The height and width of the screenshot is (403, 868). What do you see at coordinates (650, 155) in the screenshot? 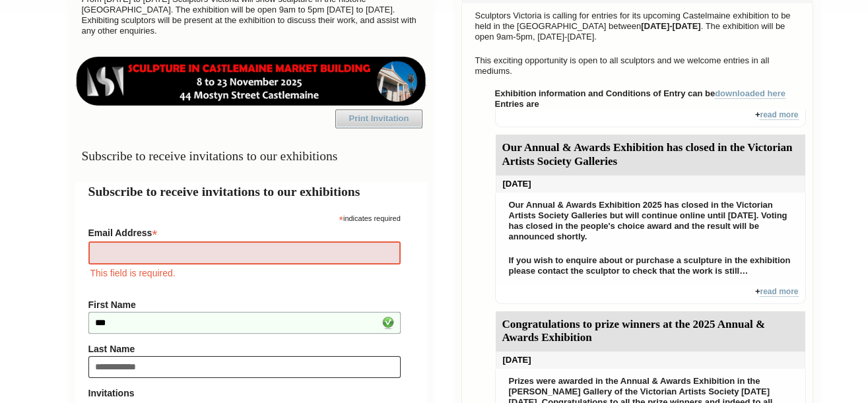
I see `div: Our Annual & Awards Exhibition has closed in the Victorian Artists Society Galleries` at bounding box center [650, 155].